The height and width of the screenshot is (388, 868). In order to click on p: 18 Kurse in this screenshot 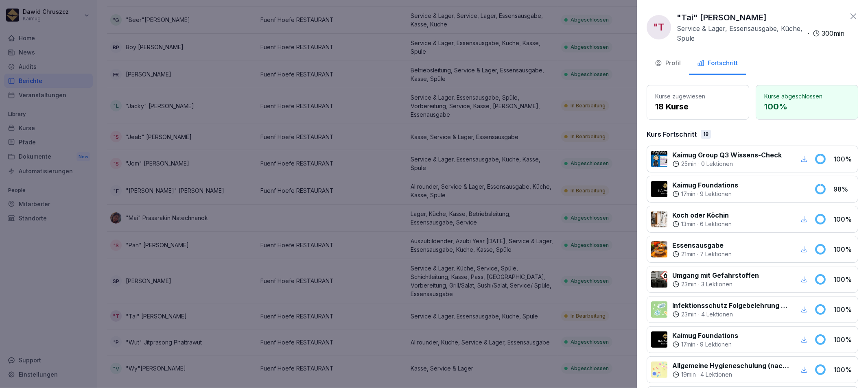, I will do `click(698, 106)`.